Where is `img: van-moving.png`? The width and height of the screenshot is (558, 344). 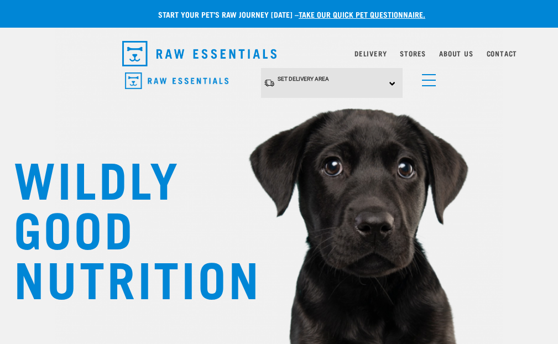
img: van-moving.png is located at coordinates (270, 83).